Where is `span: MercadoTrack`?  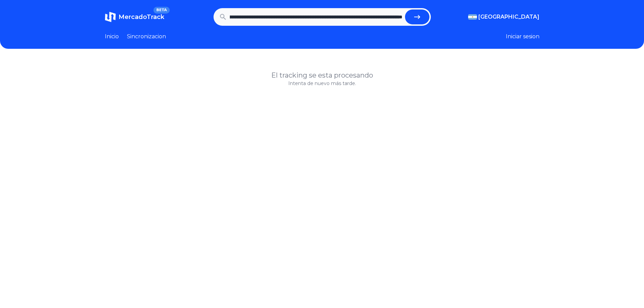 span: MercadoTrack is located at coordinates (141, 17).